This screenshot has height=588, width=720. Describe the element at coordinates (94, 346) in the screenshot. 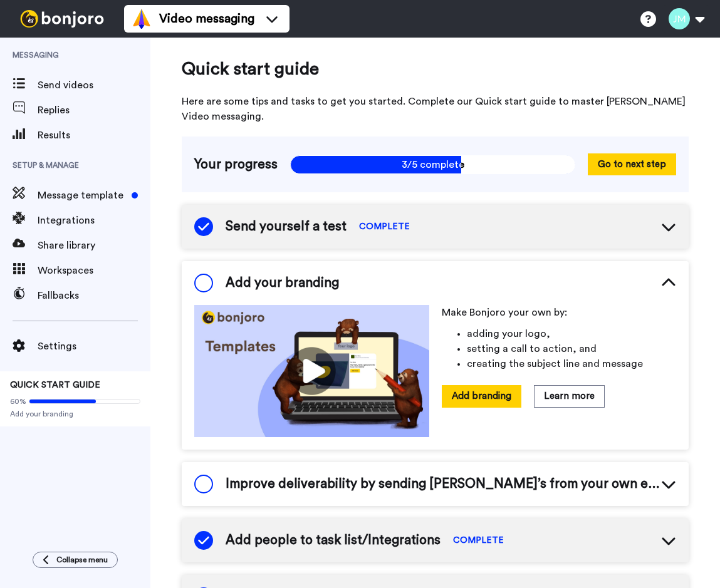

I see `span: Settings` at that location.